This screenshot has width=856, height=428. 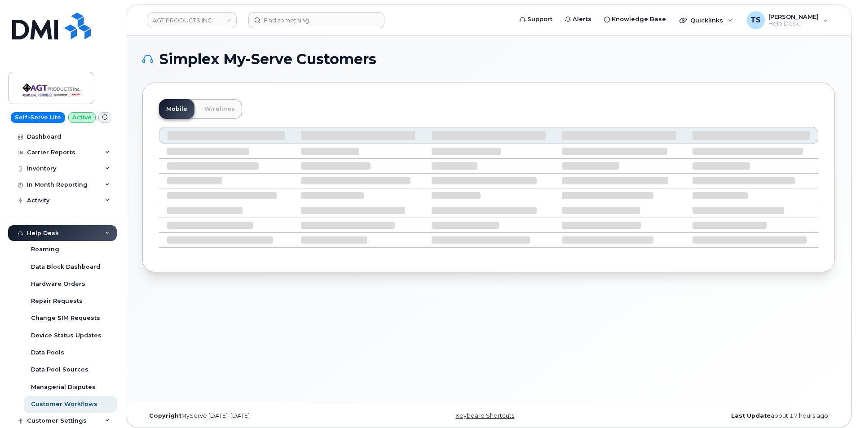 What do you see at coordinates (176, 109) in the screenshot?
I see `a: Mobile` at bounding box center [176, 109].